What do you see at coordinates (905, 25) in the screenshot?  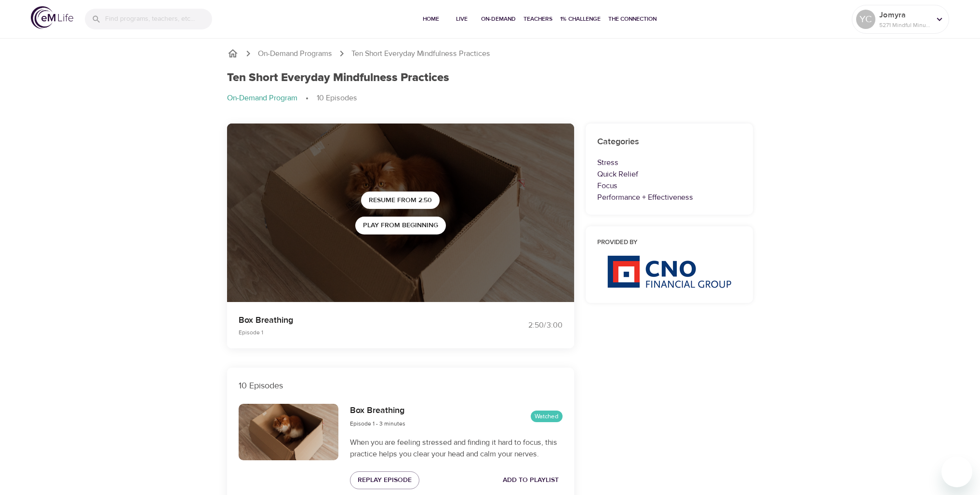 I see `p: 5271 Mindful Minutes` at bounding box center [905, 25].